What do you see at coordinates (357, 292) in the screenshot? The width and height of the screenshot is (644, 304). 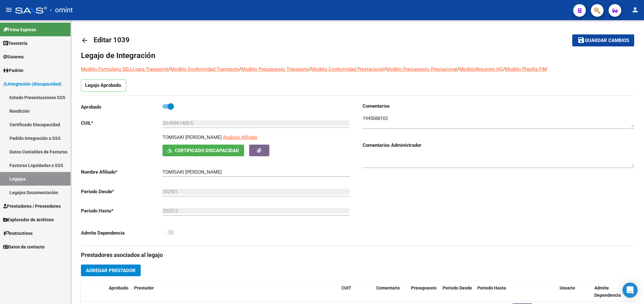 I see `datatable-header-cell: CUIT` at bounding box center [357, 292].